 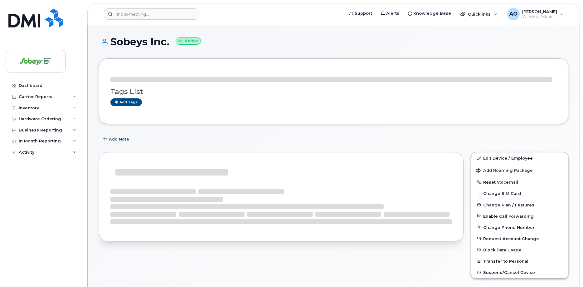 I want to click on button: Add Note, so click(x=117, y=139).